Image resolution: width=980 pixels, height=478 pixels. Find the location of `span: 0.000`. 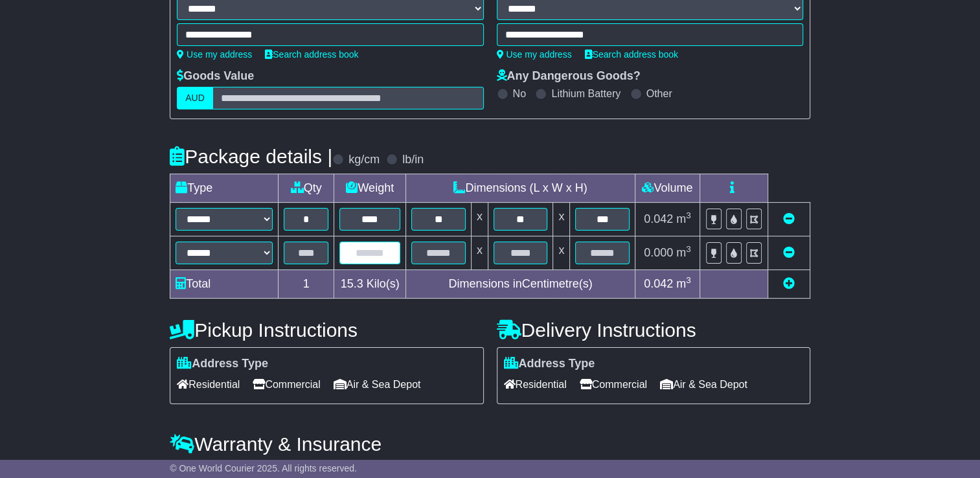

span: 0.000 is located at coordinates (658, 252).